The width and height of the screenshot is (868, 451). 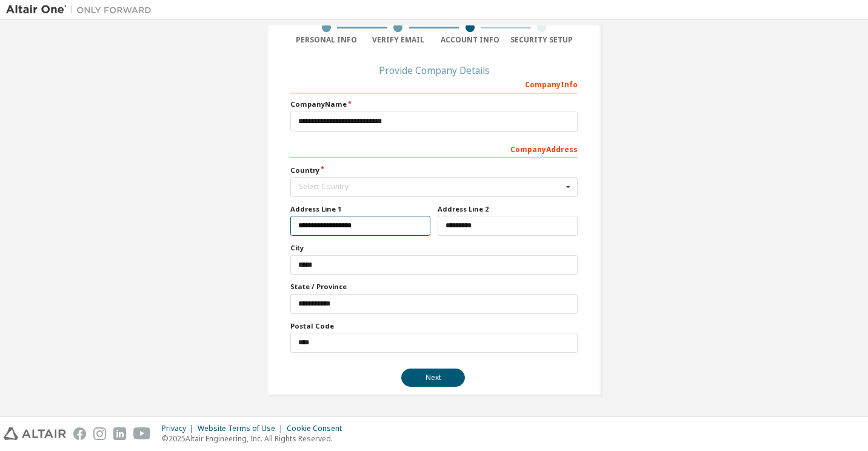 What do you see at coordinates (142, 433) in the screenshot?
I see `img: youtube.svg` at bounding box center [142, 433].